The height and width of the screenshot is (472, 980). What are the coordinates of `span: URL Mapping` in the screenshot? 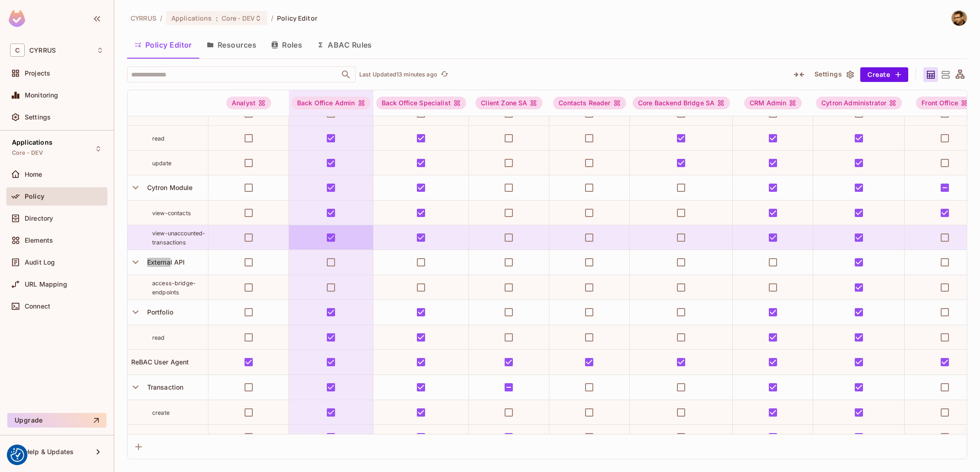 It's located at (46, 284).